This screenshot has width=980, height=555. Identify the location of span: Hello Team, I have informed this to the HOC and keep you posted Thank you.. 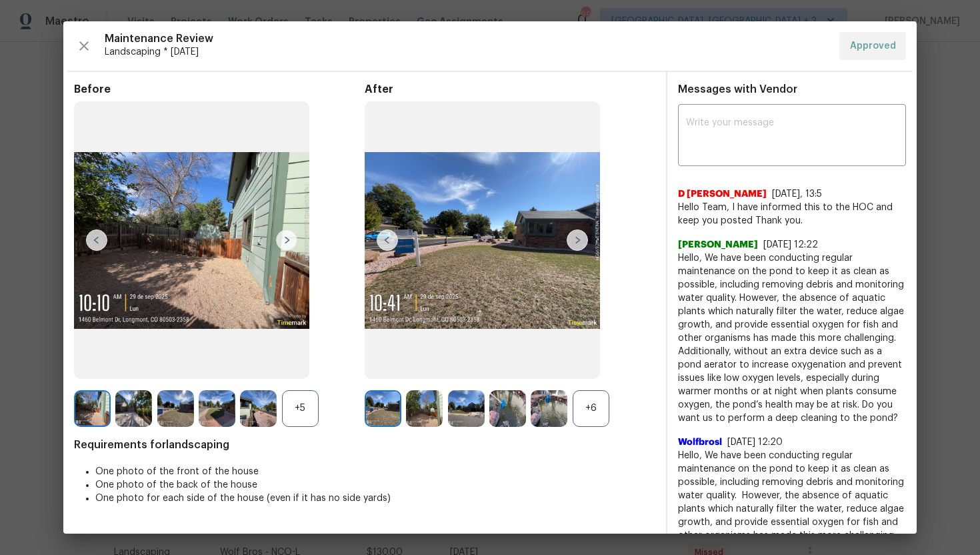
(792, 214).